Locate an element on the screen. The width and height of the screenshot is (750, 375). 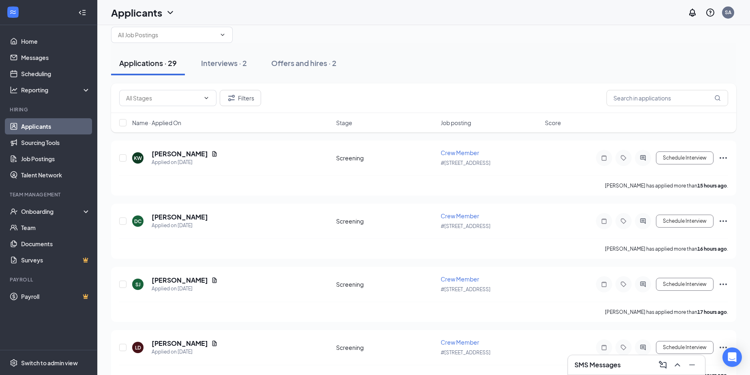
a: Documents is located at coordinates (56, 244).